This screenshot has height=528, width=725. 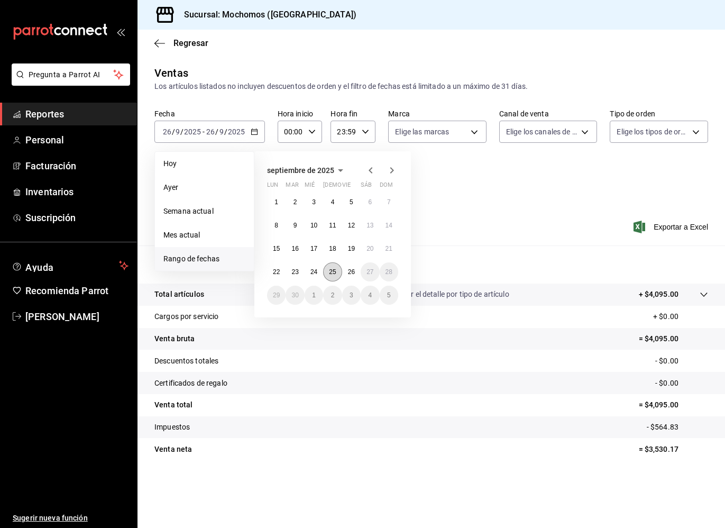 I want to click on abbr: 8 de septiembre de 2025, so click(x=276, y=225).